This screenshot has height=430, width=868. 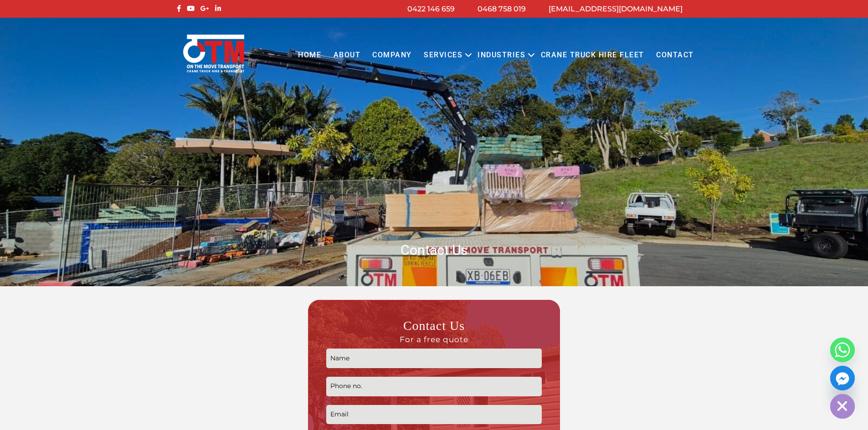 I want to click on a: Services, so click(x=443, y=55).